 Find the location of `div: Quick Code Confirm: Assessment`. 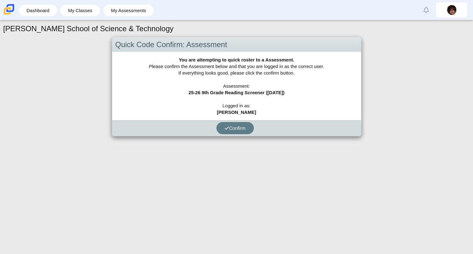

div: Quick Code Confirm: Assessment is located at coordinates (237, 45).